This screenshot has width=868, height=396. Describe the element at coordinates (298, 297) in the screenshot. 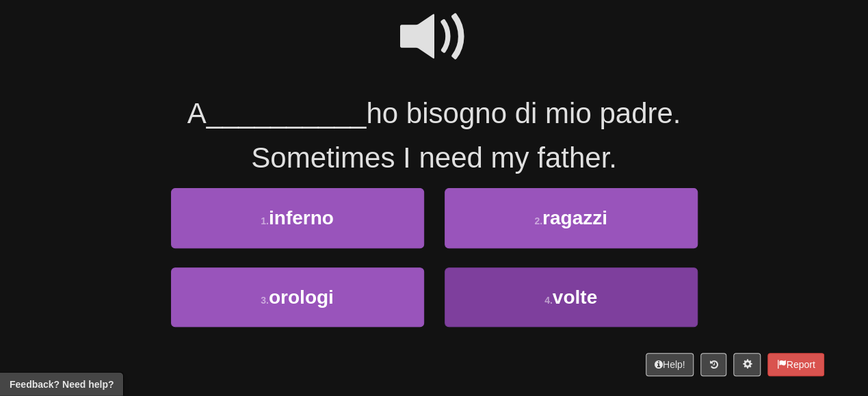

I see `button: 3.orologi` at that location.